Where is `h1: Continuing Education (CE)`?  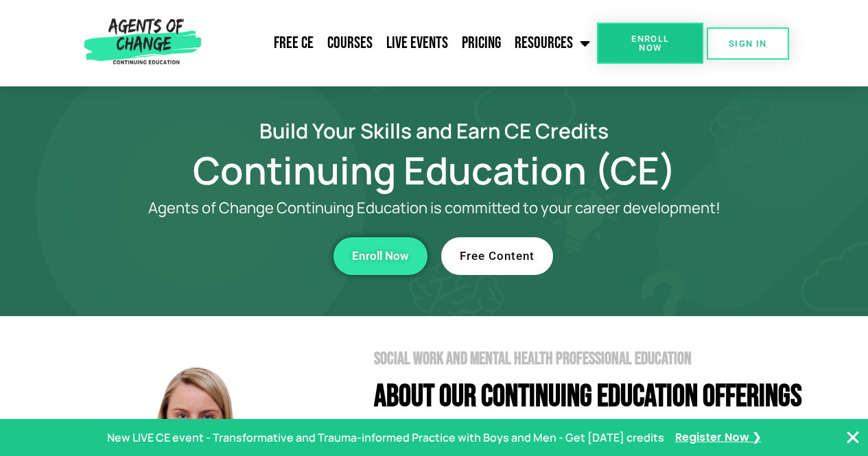 h1: Continuing Education (CE) is located at coordinates (434, 170).